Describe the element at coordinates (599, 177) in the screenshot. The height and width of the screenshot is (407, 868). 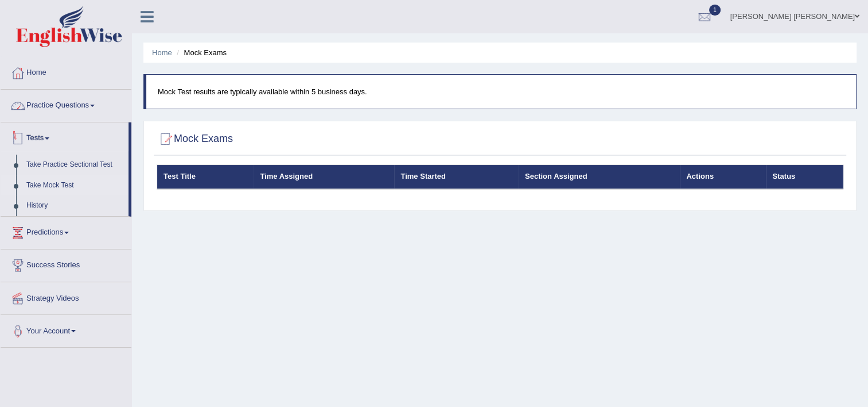
I see `th: Section Assigned` at that location.